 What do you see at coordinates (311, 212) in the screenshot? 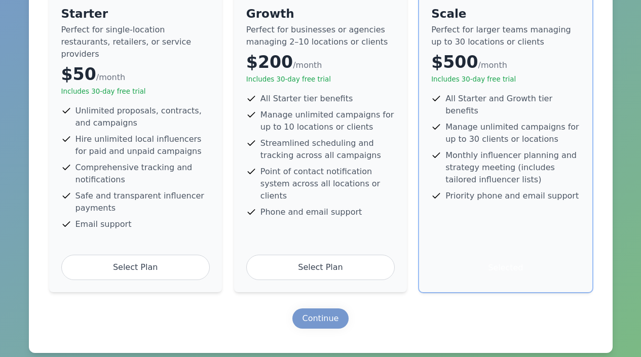
I see `span: Phone and email support` at bounding box center [311, 212].